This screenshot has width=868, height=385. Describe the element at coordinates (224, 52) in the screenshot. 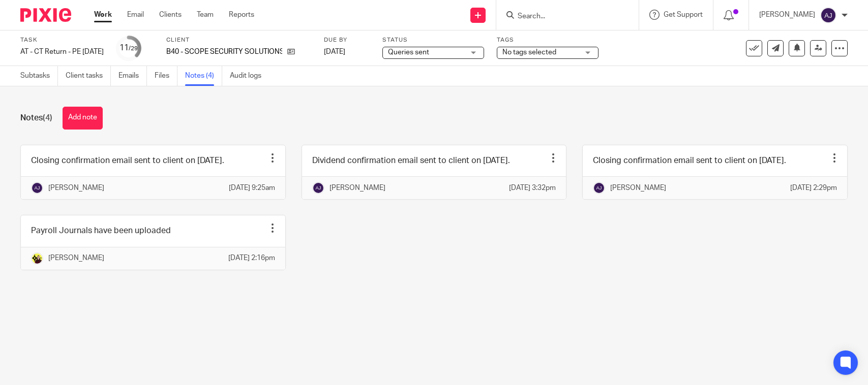

I see `p: B40 - SCOPE SECURITY SOLUTIONS LTD` at that location.